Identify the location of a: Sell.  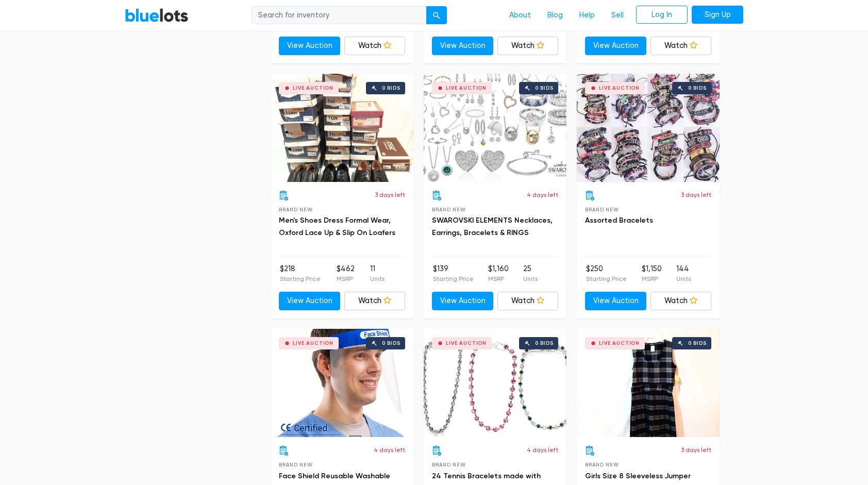
(618, 16).